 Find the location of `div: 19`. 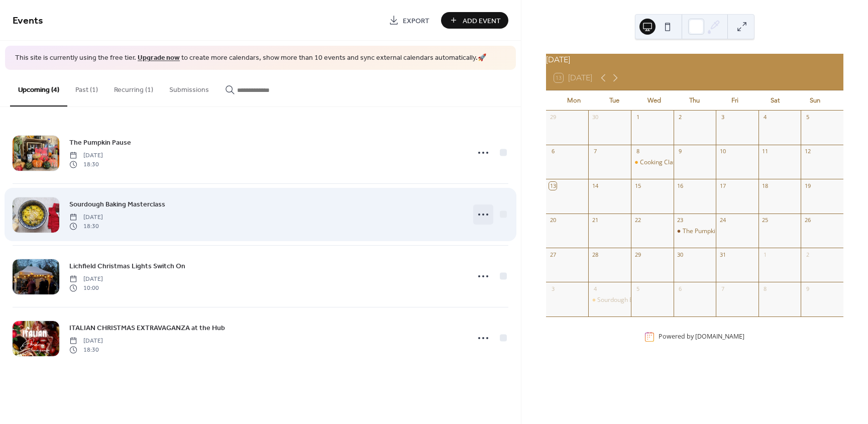

div: 19 is located at coordinates (807, 186).